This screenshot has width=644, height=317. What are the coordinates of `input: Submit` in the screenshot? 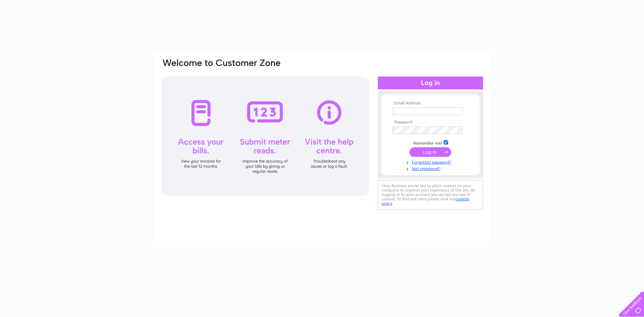 It's located at (430, 152).